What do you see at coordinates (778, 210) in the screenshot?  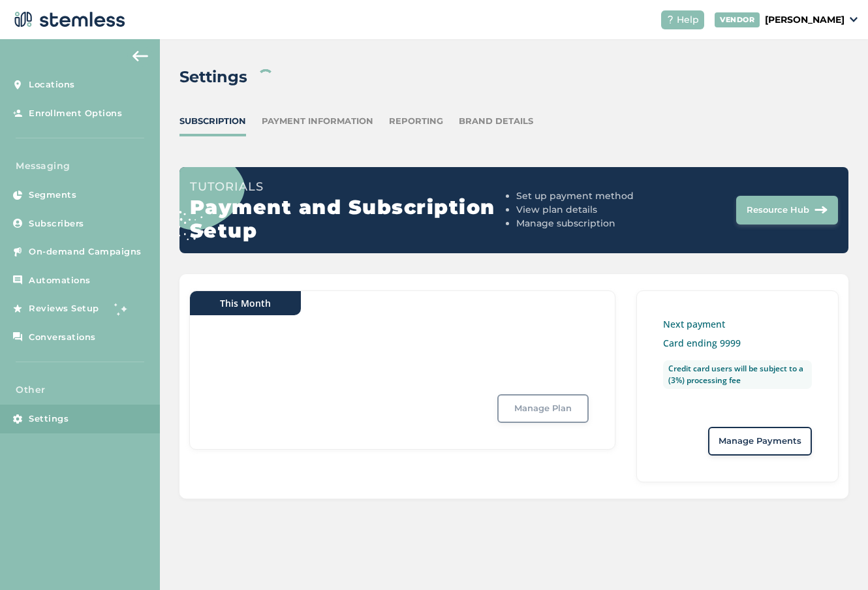 I see `span: Resource Hub` at bounding box center [778, 210].